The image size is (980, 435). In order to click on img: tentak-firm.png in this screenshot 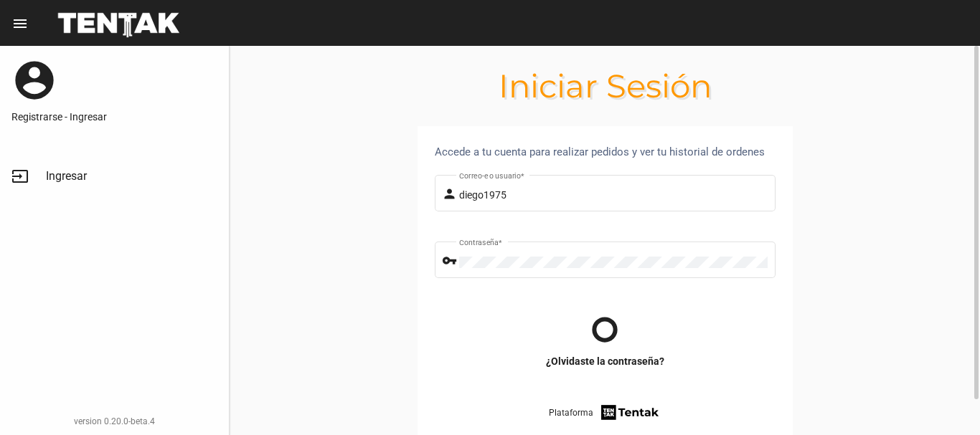, I will do `click(629, 412)`.